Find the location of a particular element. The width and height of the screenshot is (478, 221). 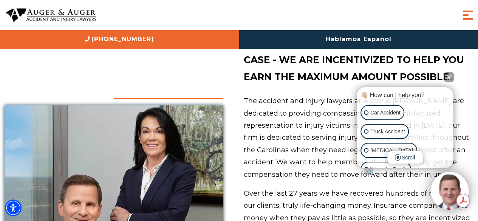

p: Car Accident is located at coordinates (385, 113).